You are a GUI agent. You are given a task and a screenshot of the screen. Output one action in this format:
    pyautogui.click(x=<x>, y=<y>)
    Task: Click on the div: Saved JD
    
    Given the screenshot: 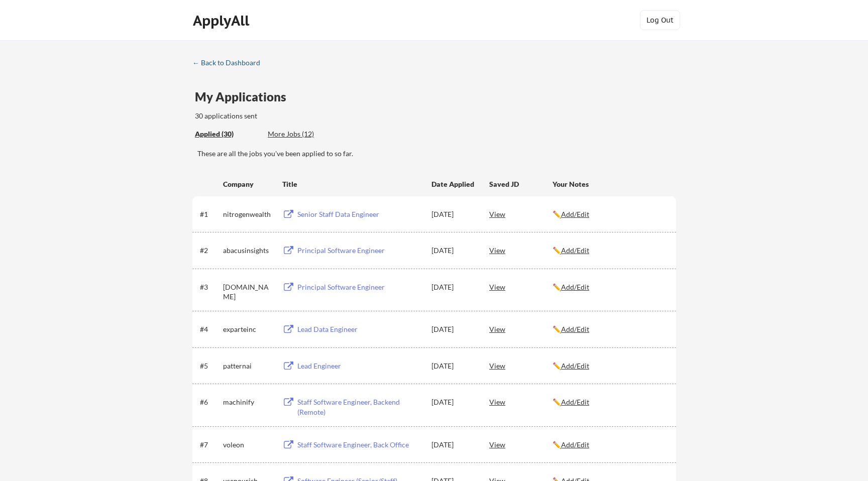 What is the action you would take?
    pyautogui.click(x=520, y=184)
    